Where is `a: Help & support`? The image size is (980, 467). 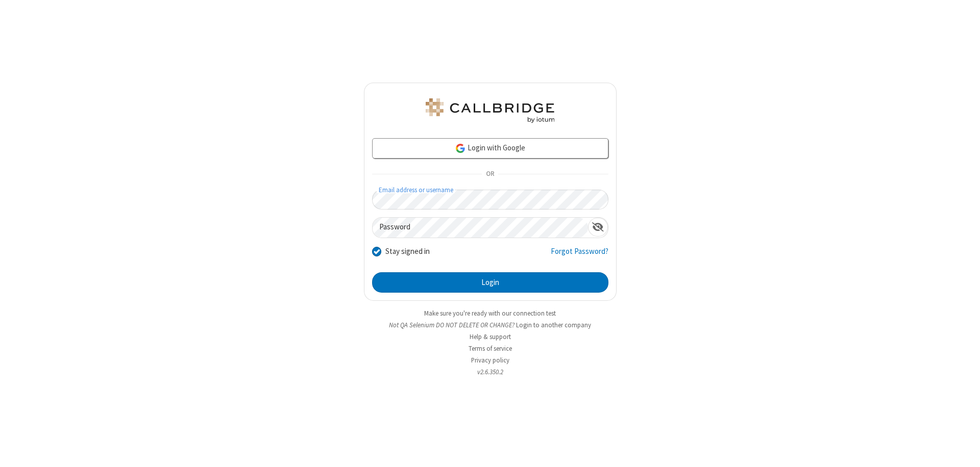
a: Help & support is located at coordinates (490, 336).